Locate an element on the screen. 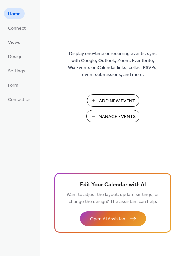 This screenshot has height=256, width=186. a: Connect is located at coordinates (17, 28).